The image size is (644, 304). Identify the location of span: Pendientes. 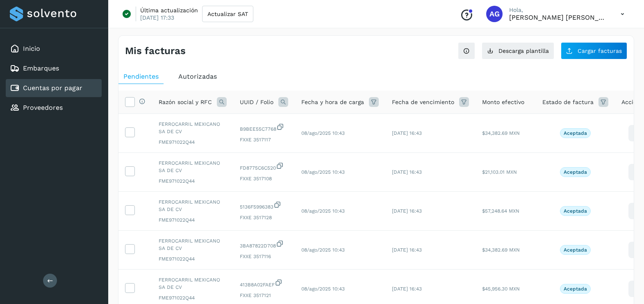
(141, 76).